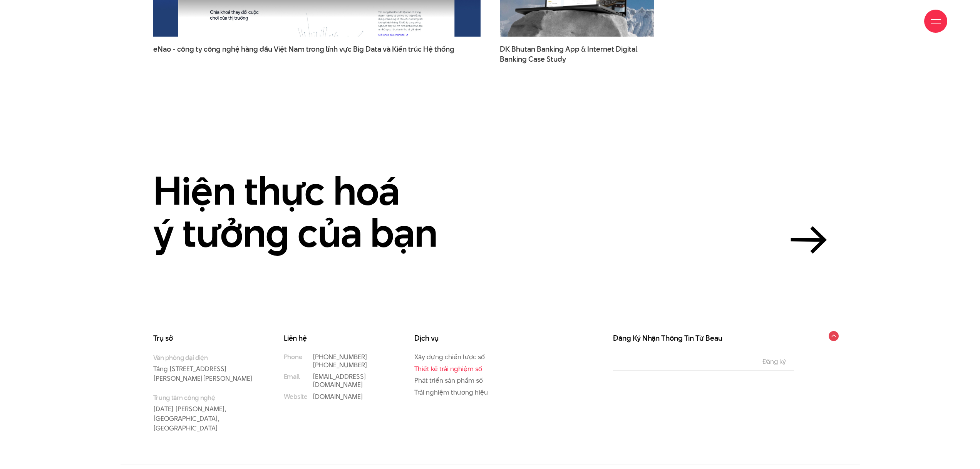  I want to click on a: Xây dựng chiến lược số, so click(449, 357).